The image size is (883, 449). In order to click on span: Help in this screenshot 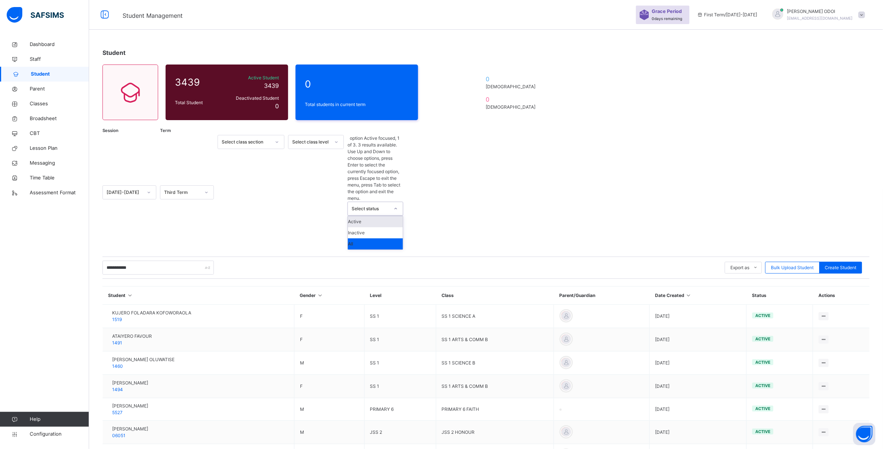, I will do `click(59, 420)`.